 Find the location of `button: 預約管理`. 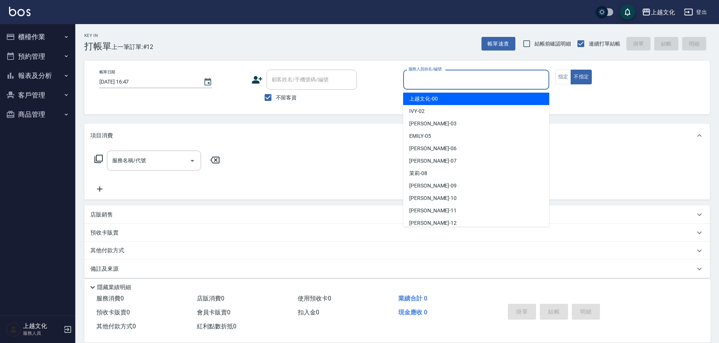

button: 預約管理 is located at coordinates (38, 56).